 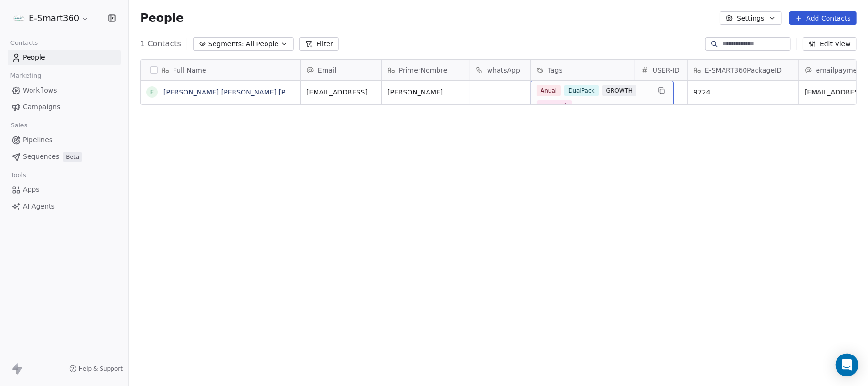 What do you see at coordinates (503, 70) in the screenshot?
I see `span: whatsApp` at bounding box center [503, 70].